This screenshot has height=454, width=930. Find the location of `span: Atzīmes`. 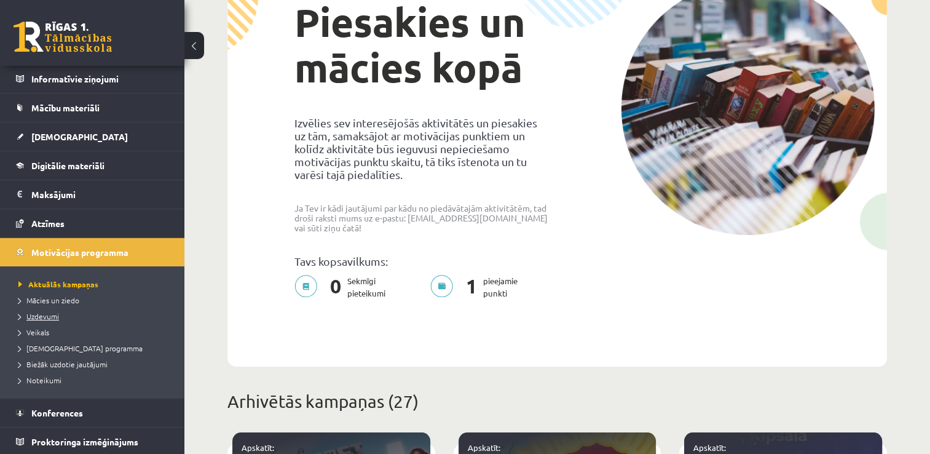

span: Atzīmes is located at coordinates (48, 223).